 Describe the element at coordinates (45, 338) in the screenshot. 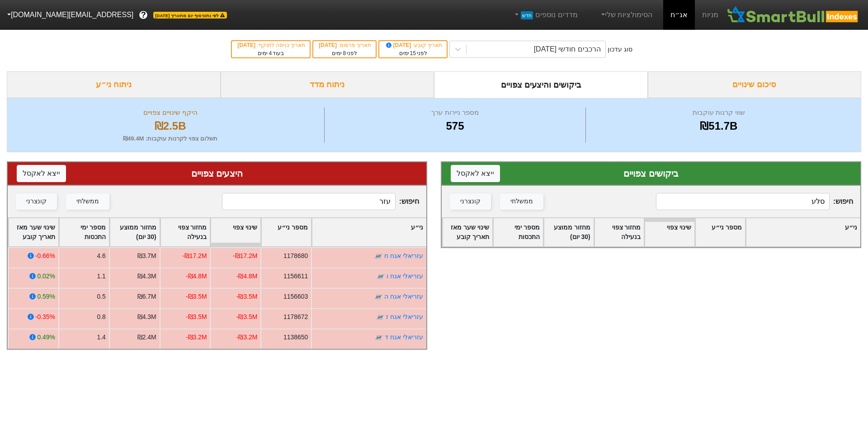

I see `div: 0.49%` at that location.